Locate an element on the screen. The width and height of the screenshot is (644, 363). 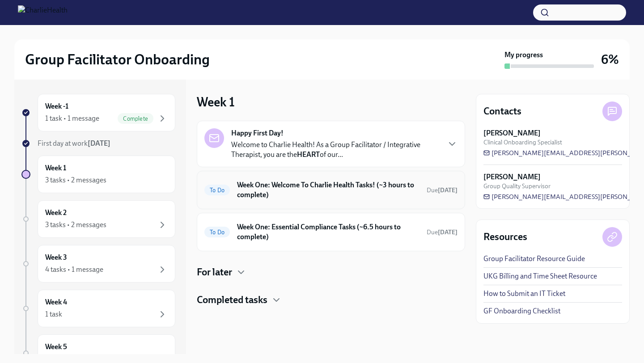
a: Group Facilitator Resource Guide is located at coordinates (534, 259).